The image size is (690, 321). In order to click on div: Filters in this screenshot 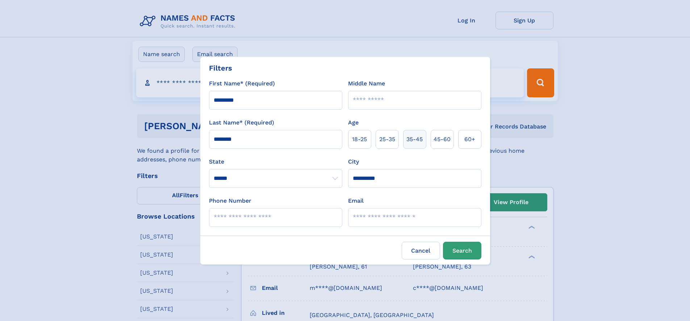, I will do `click(221, 68)`.